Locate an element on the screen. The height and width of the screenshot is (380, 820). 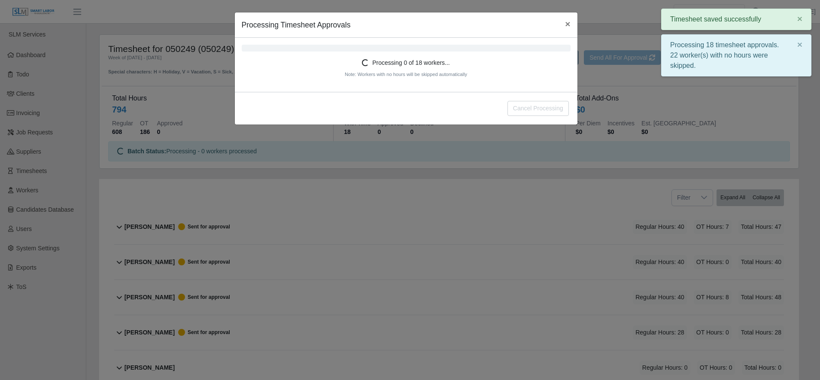
div: Processing 18 timesheet approvals. 22 worker(s) with no hours were skipped. is located at coordinates (736, 55).